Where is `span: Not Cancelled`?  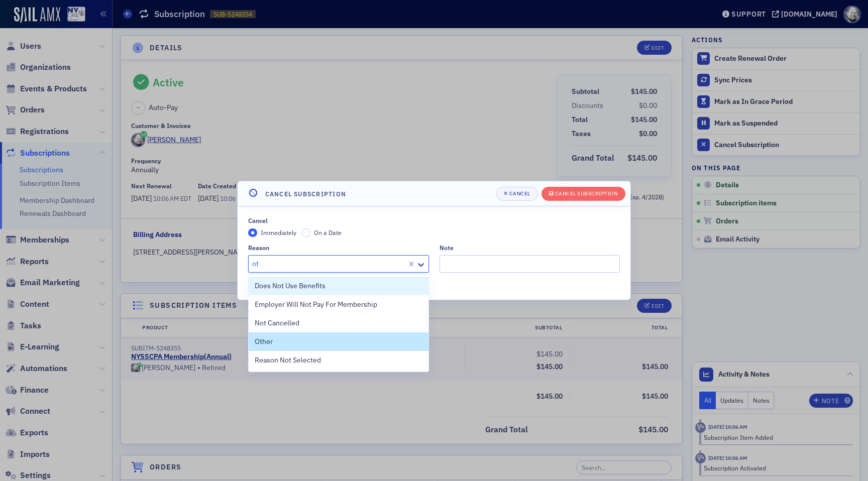 span: Not Cancelled is located at coordinates (277, 323).